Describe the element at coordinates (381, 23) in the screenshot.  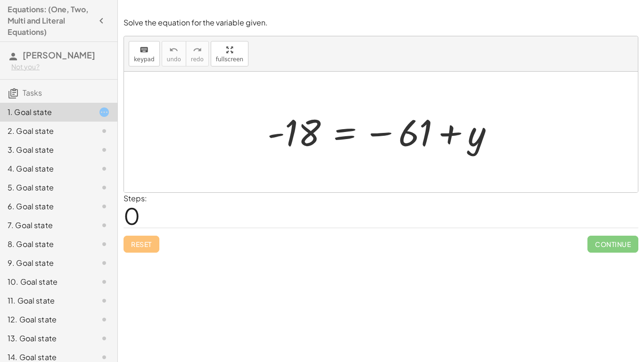
I see `p: Solve the equation for the variable given.` at that location.